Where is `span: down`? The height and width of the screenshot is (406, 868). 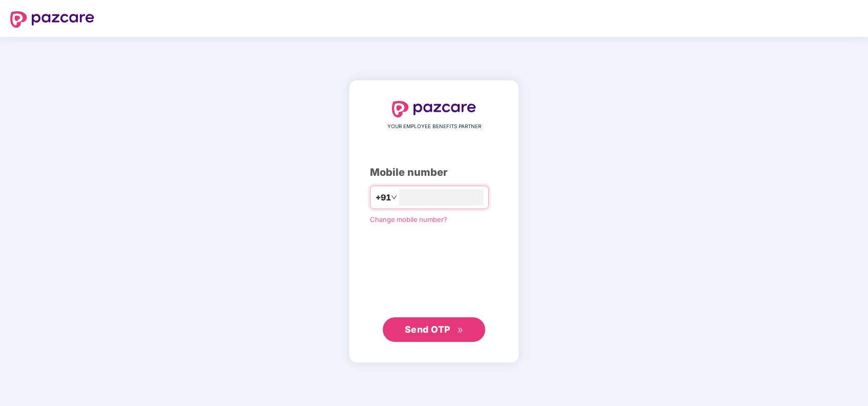 span: down is located at coordinates (394, 197).